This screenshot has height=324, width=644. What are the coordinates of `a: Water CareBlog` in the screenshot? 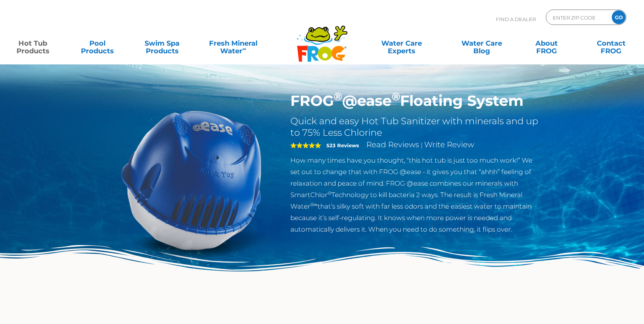 It's located at (482, 43).